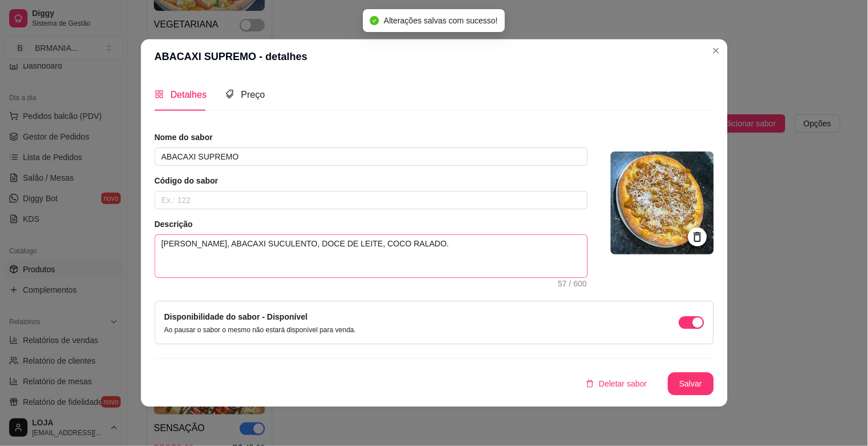 The height and width of the screenshot is (446, 868). Describe the element at coordinates (370, 224) in the screenshot. I see `article: Descrição` at that location.